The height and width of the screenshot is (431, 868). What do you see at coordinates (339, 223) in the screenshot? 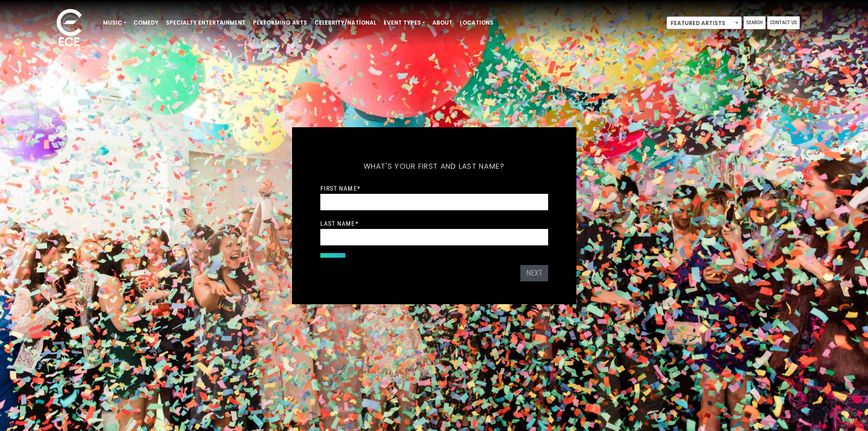
I see `label: Last Name` at bounding box center [339, 223].